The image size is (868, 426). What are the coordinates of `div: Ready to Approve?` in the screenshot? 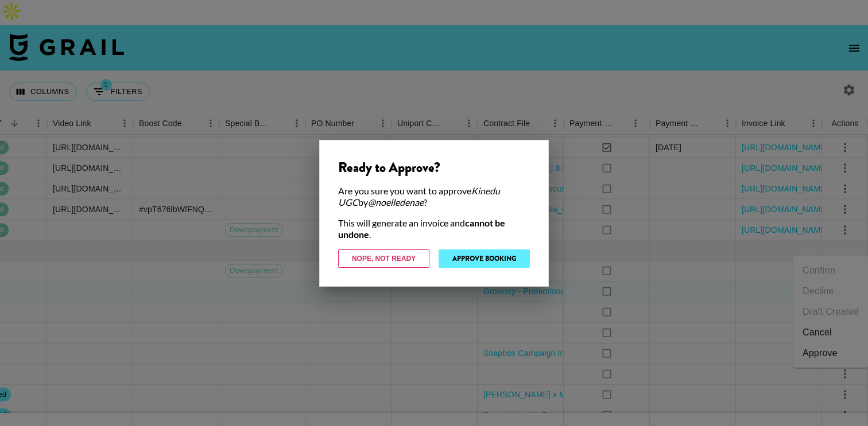 It's located at (434, 168).